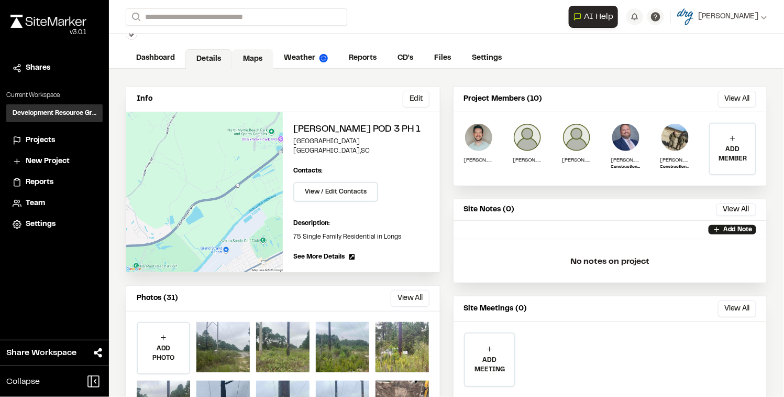  Describe the element at coordinates (48, 32) in the screenshot. I see `div: Oh geez...please don't...` at that location.